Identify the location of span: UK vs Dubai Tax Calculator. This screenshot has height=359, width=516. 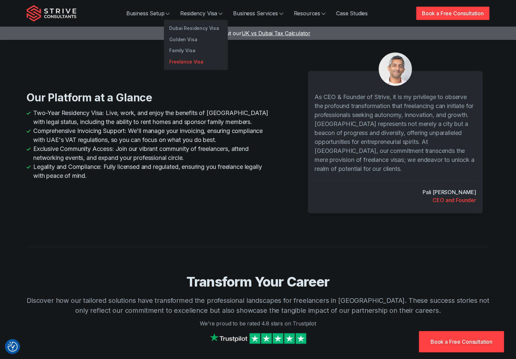
(276, 33).